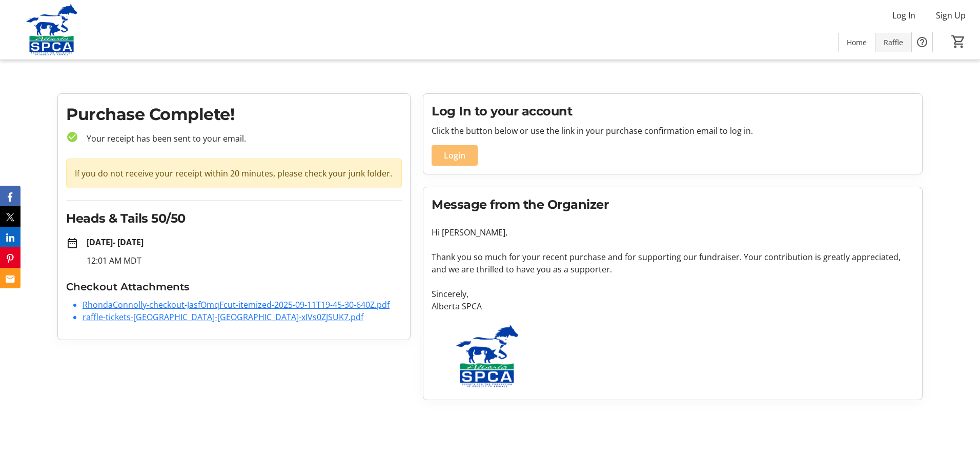 This screenshot has width=980, height=474. Describe the element at coordinates (236, 305) in the screenshot. I see `a: RhondaConnolly-checkout-JasfOmqFcut-itemized-2025-09-11T19-45-30-640Z.pdf` at that location.